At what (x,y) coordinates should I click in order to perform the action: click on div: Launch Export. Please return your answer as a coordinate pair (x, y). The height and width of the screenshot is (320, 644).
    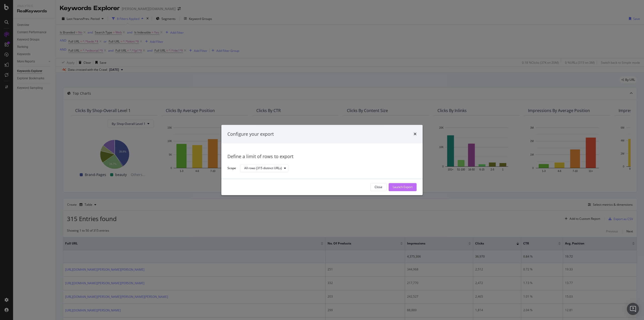
    Looking at the image, I should click on (403, 187).